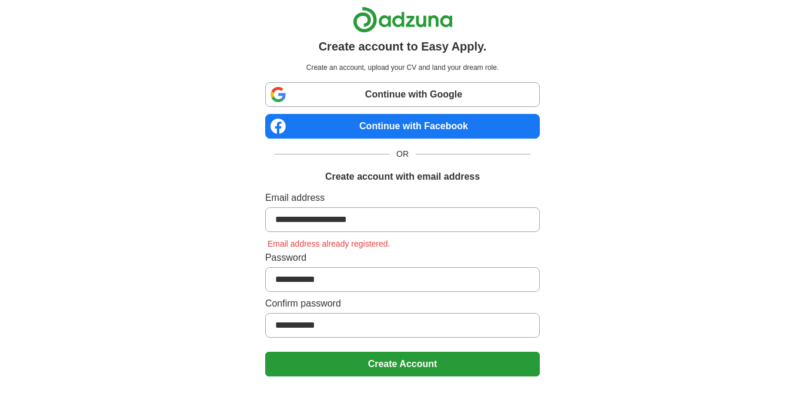  I want to click on label: Confirm password, so click(402, 304).